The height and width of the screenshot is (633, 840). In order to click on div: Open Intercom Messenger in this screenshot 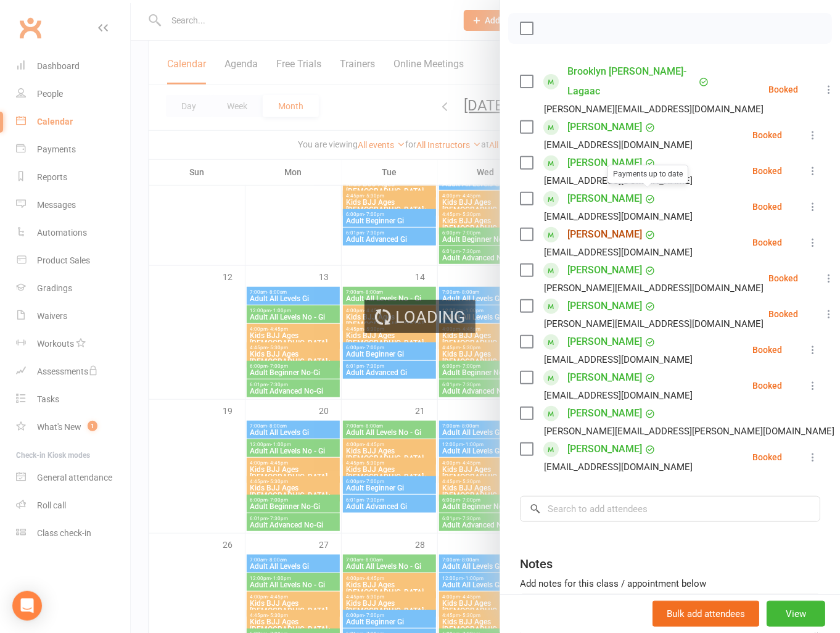, I will do `click(27, 606)`.